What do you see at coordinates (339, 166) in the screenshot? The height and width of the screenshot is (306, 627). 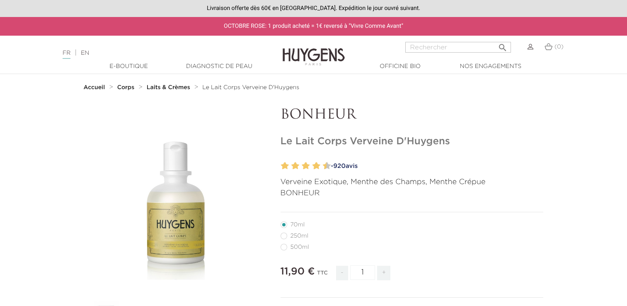 I see `span: 920` at bounding box center [339, 166].